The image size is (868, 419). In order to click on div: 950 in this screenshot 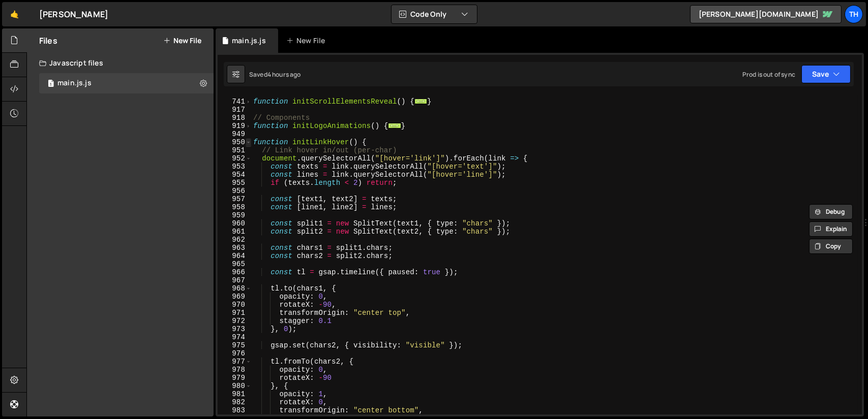, I will do `click(234, 142)`.